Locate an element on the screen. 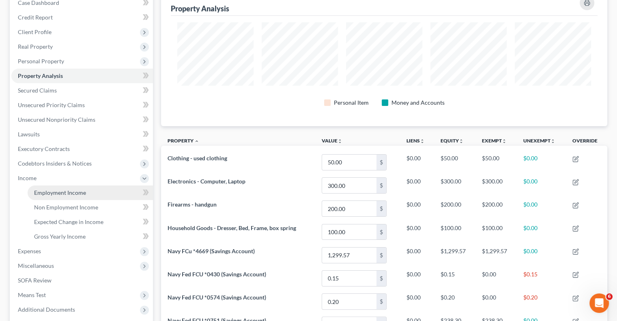  span: Navy Fed FCU *0574 (Savings Account) is located at coordinates (217, 297).